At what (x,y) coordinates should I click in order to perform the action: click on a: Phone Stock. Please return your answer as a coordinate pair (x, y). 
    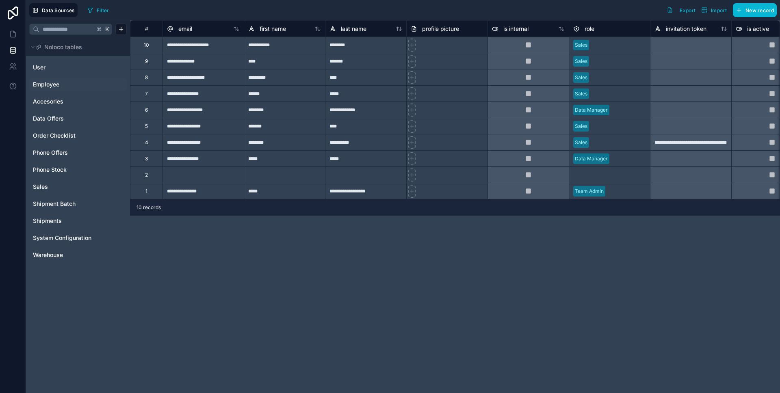
    Looking at the image, I should click on (77, 170).